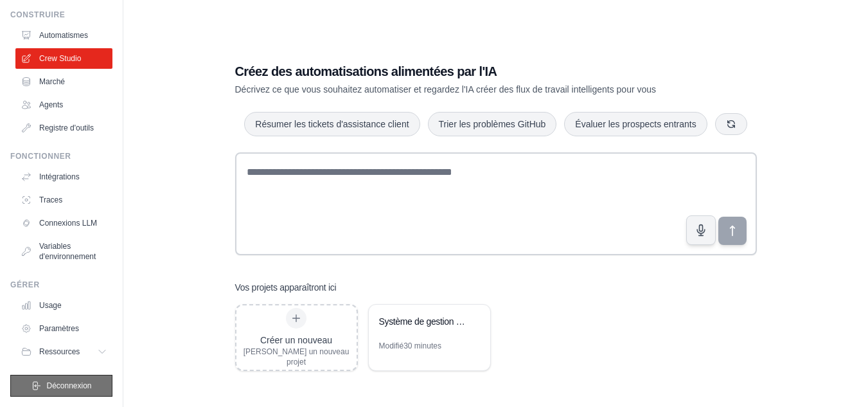  Describe the element at coordinates (391, 346) in the screenshot. I see `font: Modifié` at that location.